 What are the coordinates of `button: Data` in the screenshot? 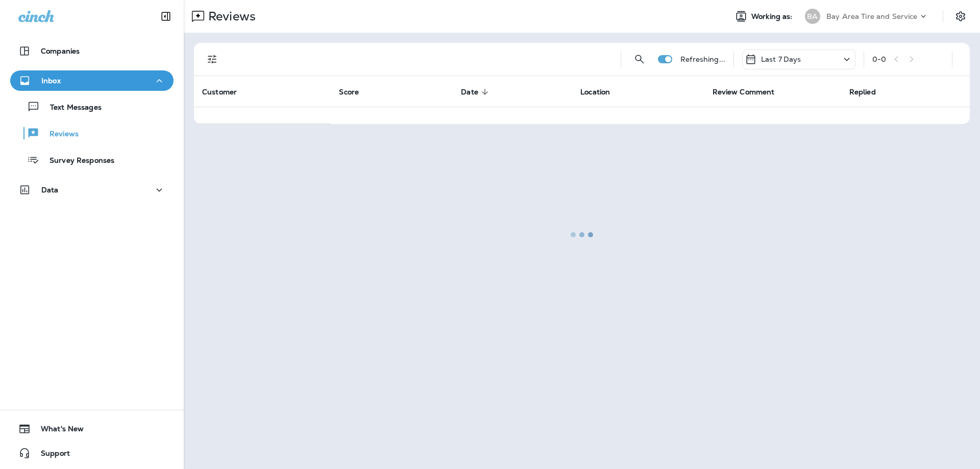 It's located at (92, 190).